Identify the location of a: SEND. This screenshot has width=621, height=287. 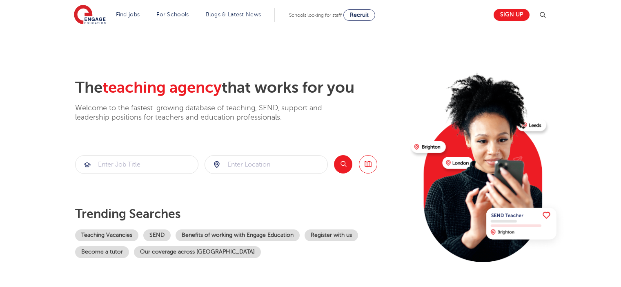
(157, 235).